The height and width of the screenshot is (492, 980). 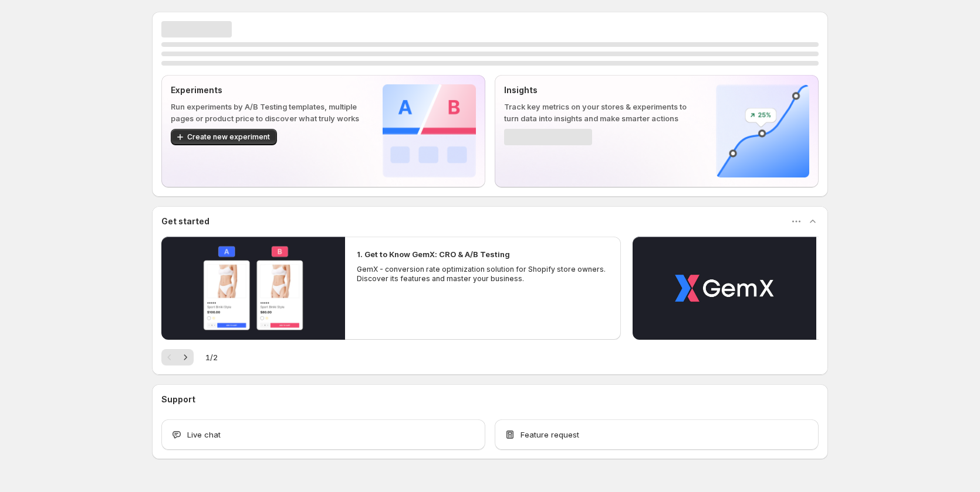 I want to click on p: Insights, so click(x=600, y=90).